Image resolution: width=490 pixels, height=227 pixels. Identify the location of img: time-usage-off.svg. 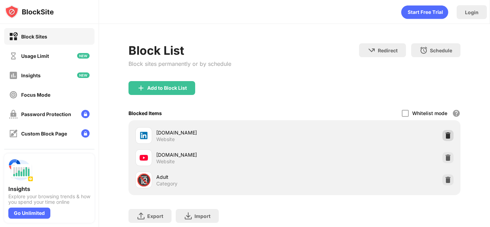
(13, 56).